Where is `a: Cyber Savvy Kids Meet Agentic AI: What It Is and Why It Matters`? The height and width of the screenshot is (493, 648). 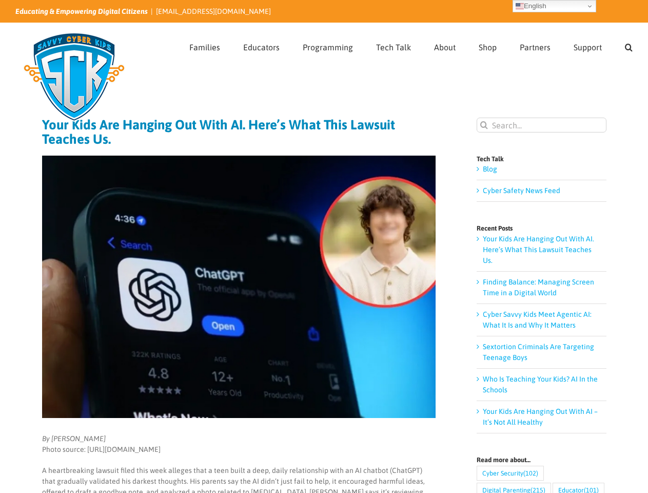 a: Cyber Savvy Kids Meet Agentic AI: What It Is and Why It Matters is located at coordinates (537, 319).